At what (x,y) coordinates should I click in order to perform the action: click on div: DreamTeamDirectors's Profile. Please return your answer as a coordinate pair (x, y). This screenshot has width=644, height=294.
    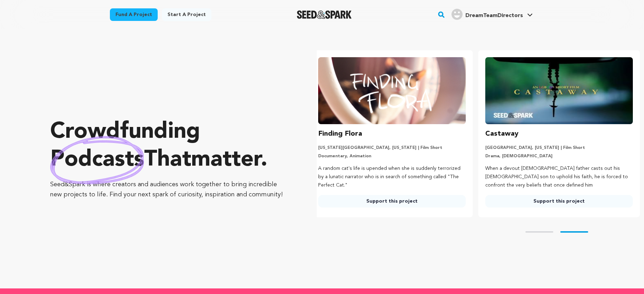
    Looking at the image, I should click on (487, 14).